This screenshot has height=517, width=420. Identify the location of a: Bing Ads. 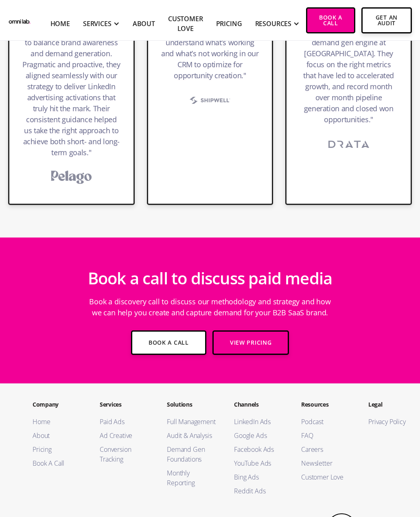
(260, 477).